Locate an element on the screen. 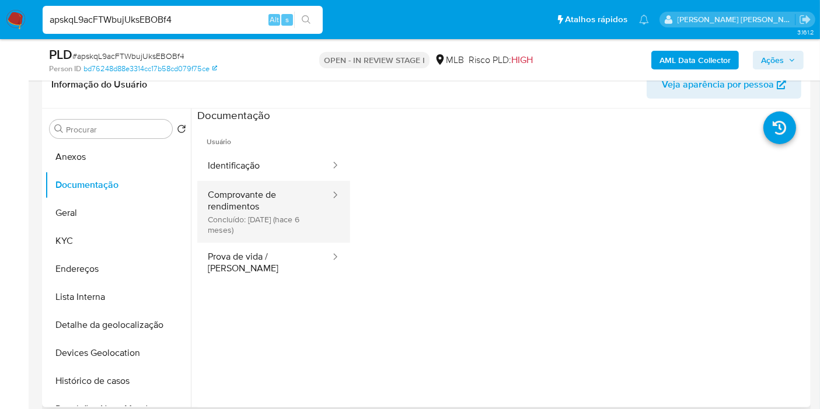  span: HIGH is located at coordinates (522, 60).